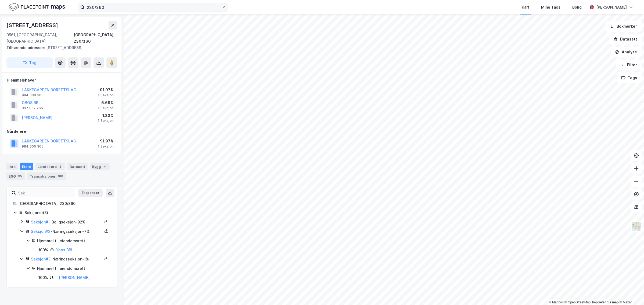  Describe the element at coordinates (525, 7) in the screenshot. I see `div: Kart` at that location.